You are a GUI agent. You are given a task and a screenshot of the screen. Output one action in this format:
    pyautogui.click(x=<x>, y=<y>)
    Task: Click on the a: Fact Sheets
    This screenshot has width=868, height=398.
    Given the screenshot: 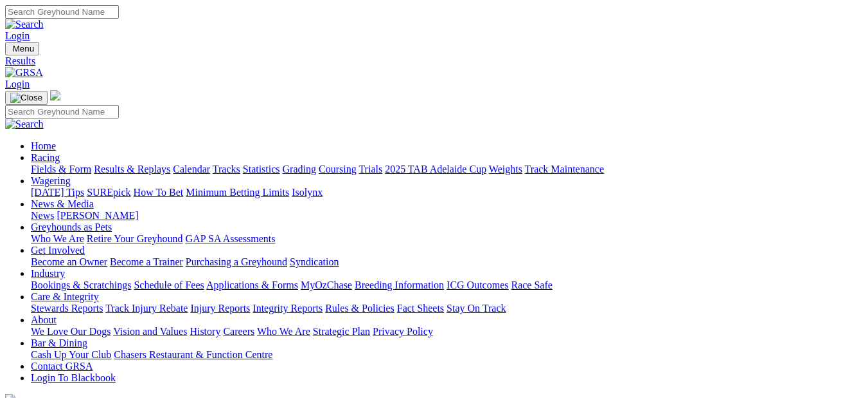 What is the action you would take?
    pyautogui.click(x=420, y=307)
    